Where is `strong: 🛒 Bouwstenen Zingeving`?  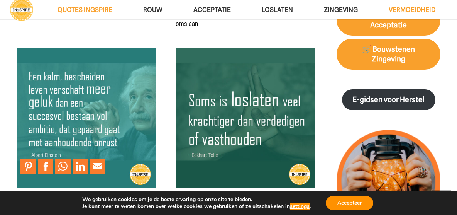 strong: 🛒 Bouwstenen Zingeving is located at coordinates (388, 54).